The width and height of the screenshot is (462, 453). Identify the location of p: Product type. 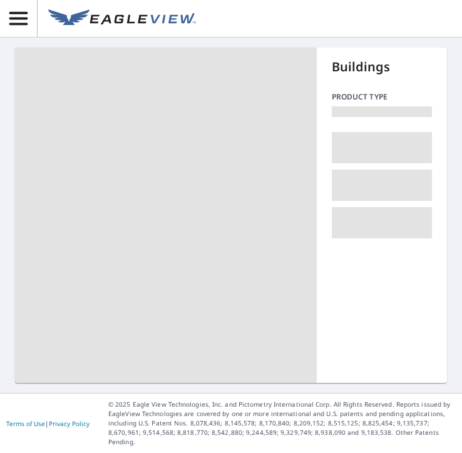
(382, 97).